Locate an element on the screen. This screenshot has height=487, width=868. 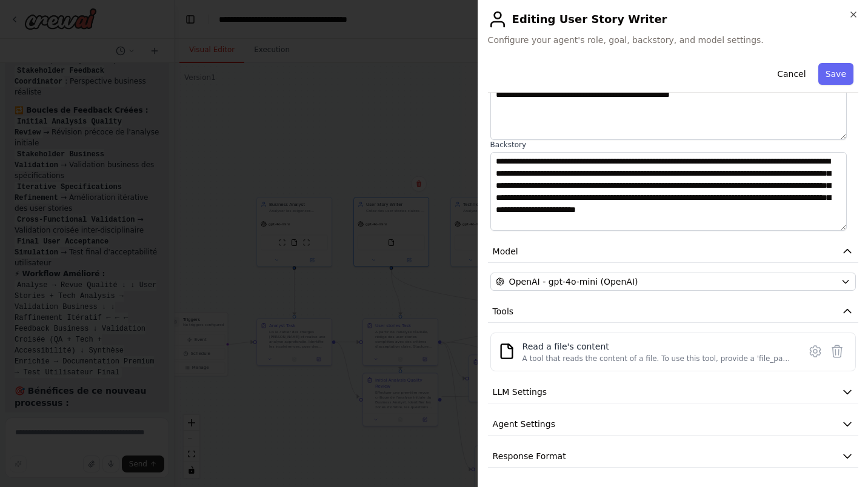
span: Response Format is located at coordinates (529, 456).